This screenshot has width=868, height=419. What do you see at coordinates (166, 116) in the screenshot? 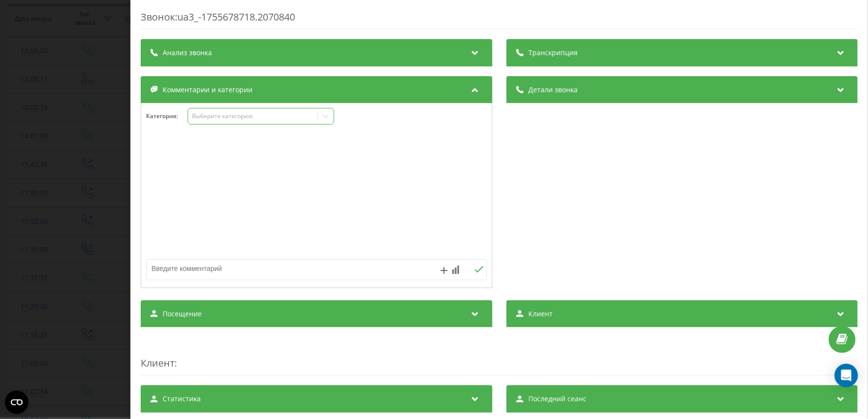
I see `h4: Категория :` at bounding box center [166, 116].